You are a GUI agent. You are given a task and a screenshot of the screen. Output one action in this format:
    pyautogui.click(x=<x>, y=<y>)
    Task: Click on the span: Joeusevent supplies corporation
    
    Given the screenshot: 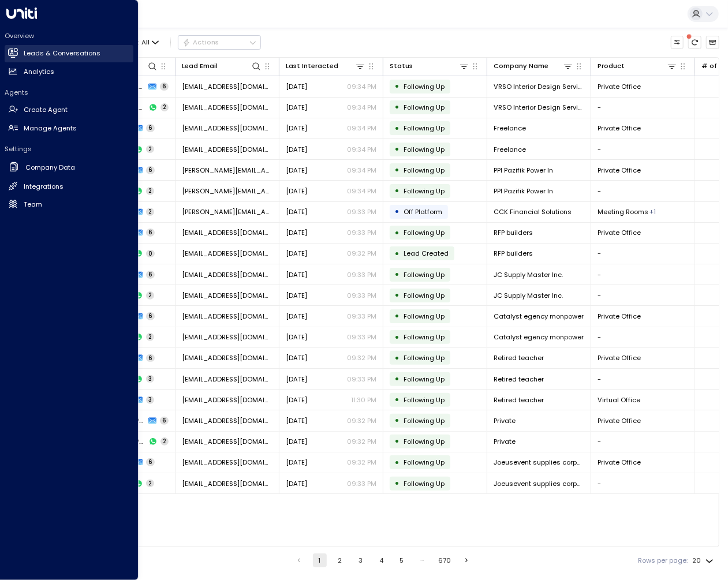 What is the action you would take?
    pyautogui.click(x=539, y=484)
    